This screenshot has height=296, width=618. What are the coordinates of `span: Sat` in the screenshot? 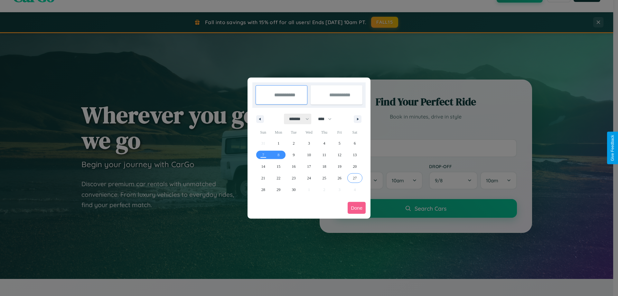 It's located at (355, 132).